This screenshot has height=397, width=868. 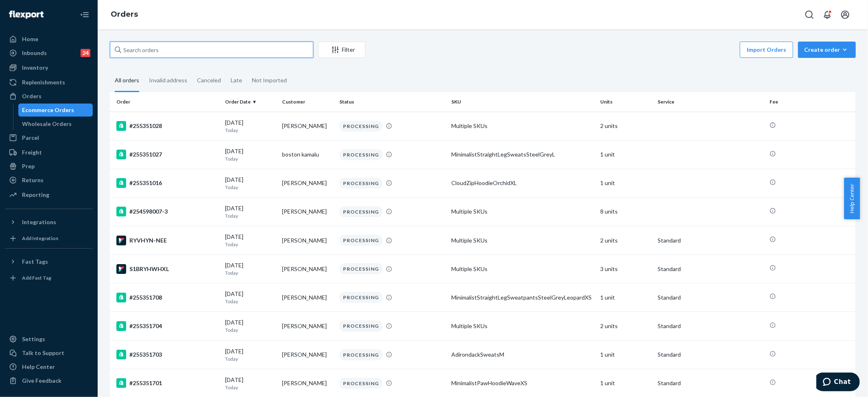 I want to click on th: Fee, so click(x=812, y=102).